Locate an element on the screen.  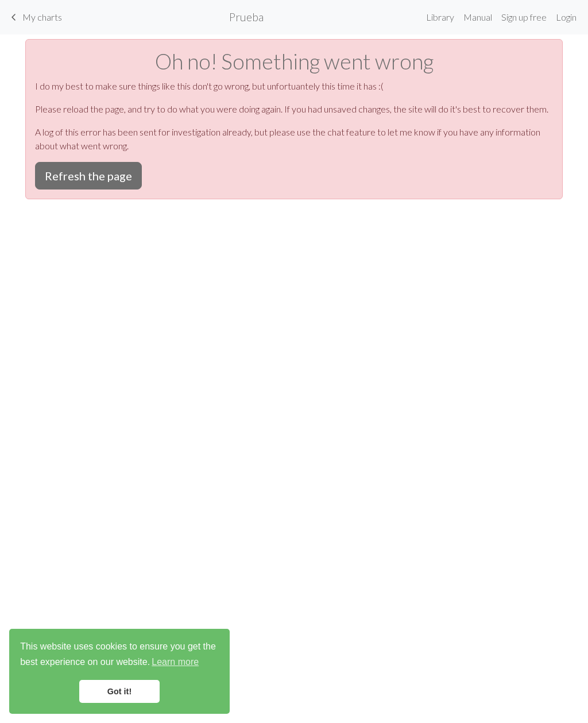
p: I do my best to make sure things like this don't go wrong, but unfortuantely this time it has :( is located at coordinates (294, 86).